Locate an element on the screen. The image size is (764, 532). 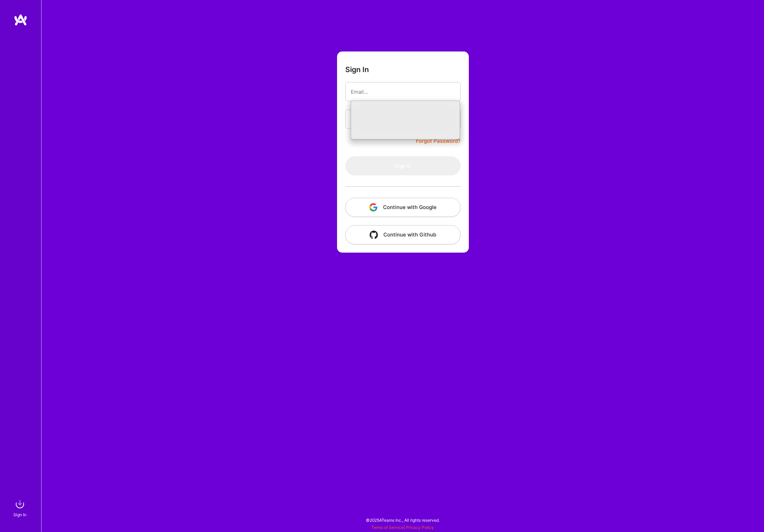
a: Terms of Service is located at coordinates (388, 527).